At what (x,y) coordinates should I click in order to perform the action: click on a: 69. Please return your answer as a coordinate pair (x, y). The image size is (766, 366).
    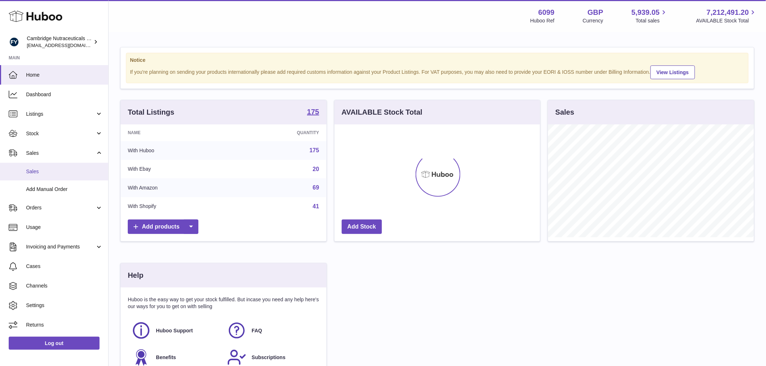
    Looking at the image, I should click on (316, 187).